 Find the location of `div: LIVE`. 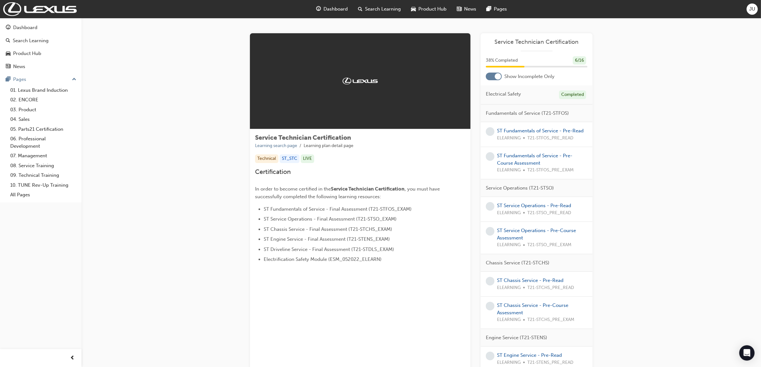

div: LIVE is located at coordinates (308, 159).